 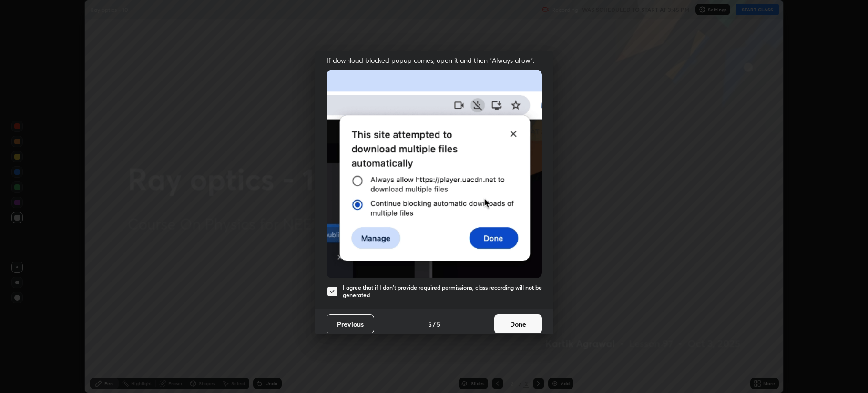 What do you see at coordinates (434, 173) in the screenshot?
I see `img: downloads-permission-blocked.gif` at bounding box center [434, 173].